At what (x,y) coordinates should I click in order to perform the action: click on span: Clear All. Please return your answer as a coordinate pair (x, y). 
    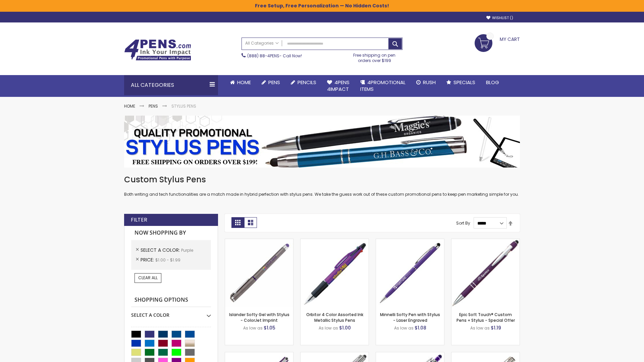
    Looking at the image, I should click on (148, 278).